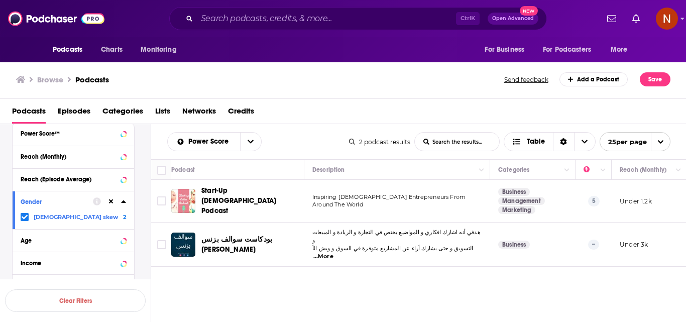 Image resolution: width=686 pixels, height=322 pixels. Describe the element at coordinates (183, 201) in the screenshot. I see `a: Start-Up Ladies Podcast` at that location.